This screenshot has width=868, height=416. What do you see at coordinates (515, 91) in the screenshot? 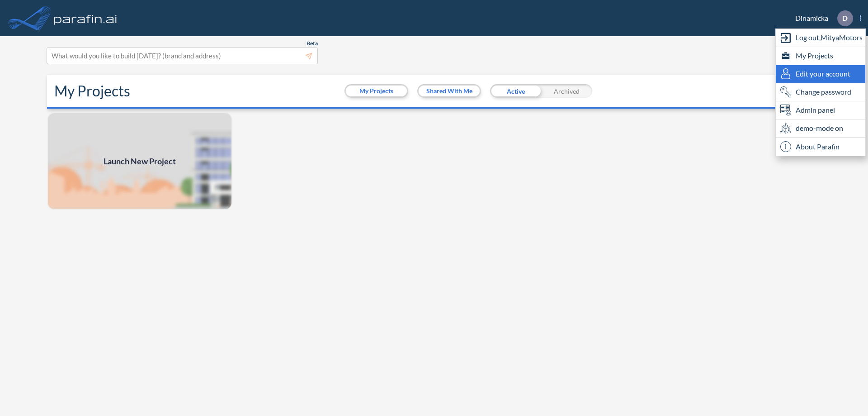
I see `div: Active` at bounding box center [515, 91].